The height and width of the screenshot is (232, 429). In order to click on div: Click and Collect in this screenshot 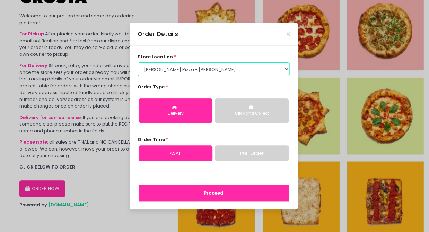, I will do `click(252, 114)`.